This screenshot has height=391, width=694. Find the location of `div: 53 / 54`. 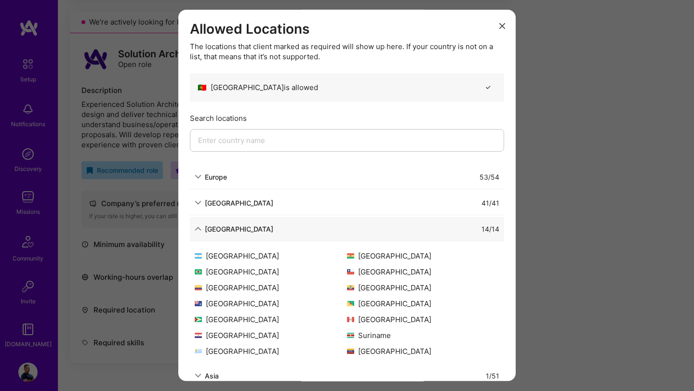

div: 53 / 54 is located at coordinates (489, 177).